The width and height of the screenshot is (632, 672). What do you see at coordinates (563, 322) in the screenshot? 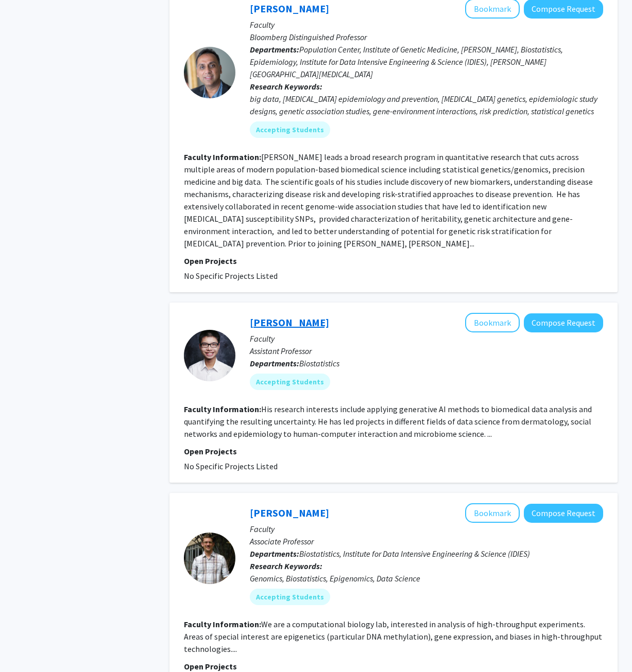
I see `button: Compose Request to Yiqun Chen` at bounding box center [563, 322].